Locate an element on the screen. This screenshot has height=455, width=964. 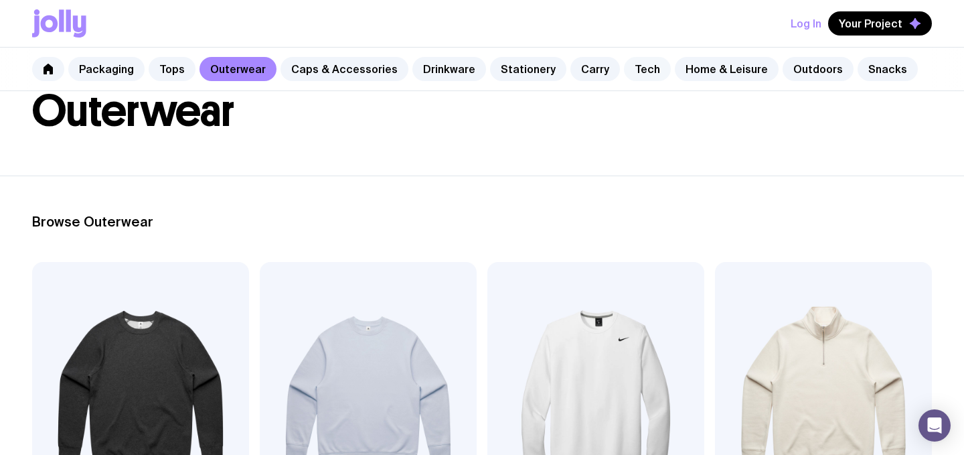
a: Outdoors is located at coordinates (818, 69).